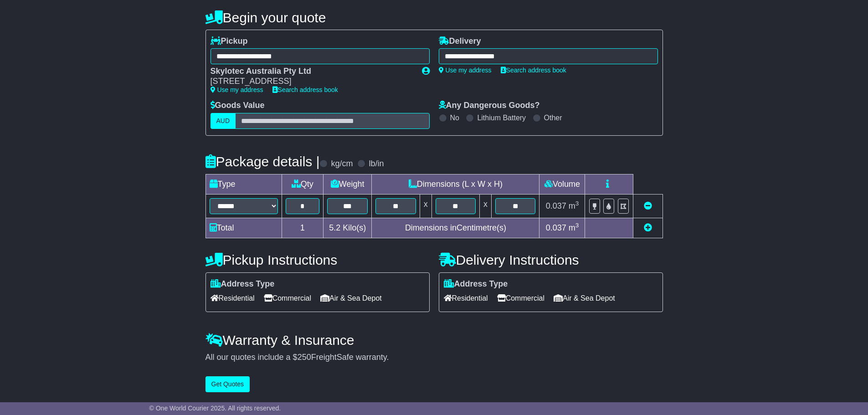  Describe the element at coordinates (312, 71) in the screenshot. I see `div: Skylotec Australia Pty Ltd` at that location.